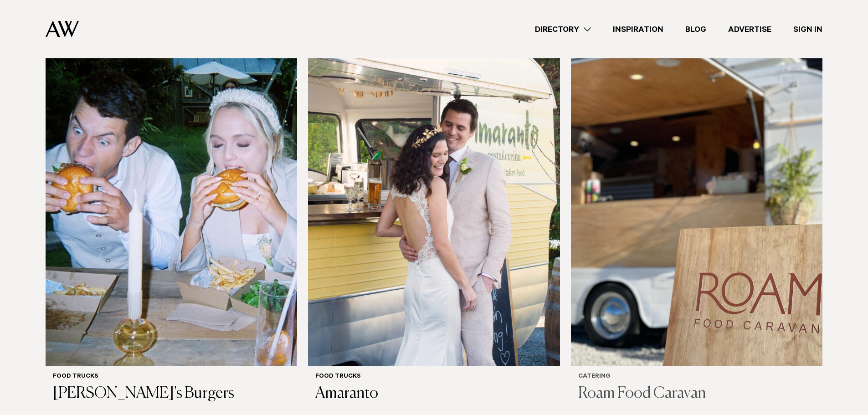 Image resolution: width=868 pixels, height=415 pixels. I want to click on a: Directory, so click(563, 30).